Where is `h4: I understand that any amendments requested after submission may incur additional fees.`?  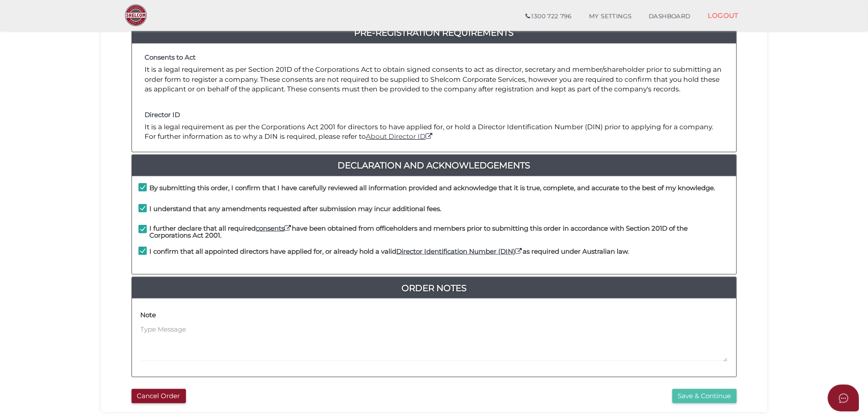
h4: I understand that any amendments requested after submission may incur additional fees. is located at coordinates (296, 209).